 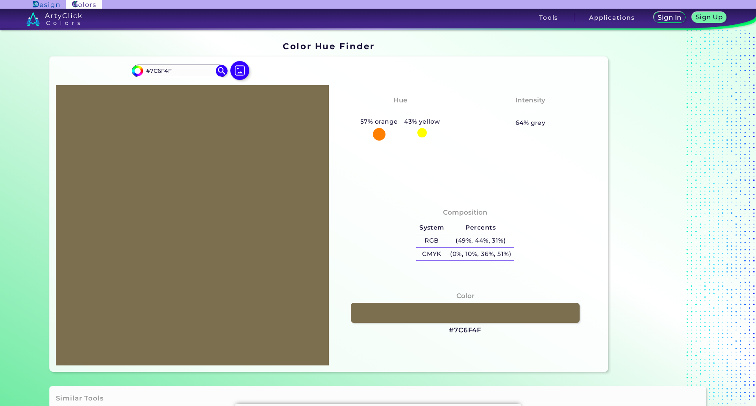 I want to click on h3: Orange-Yellow, so click(x=400, y=112).